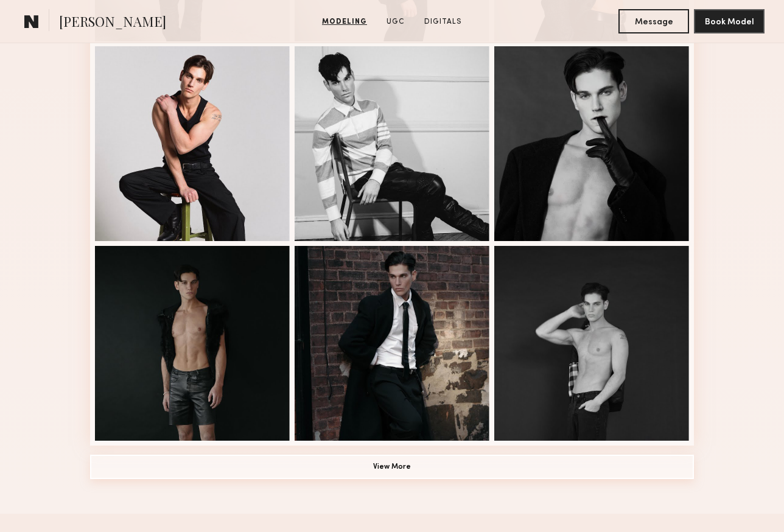  Describe the element at coordinates (729, 21) in the screenshot. I see `button: Book Model` at that location.